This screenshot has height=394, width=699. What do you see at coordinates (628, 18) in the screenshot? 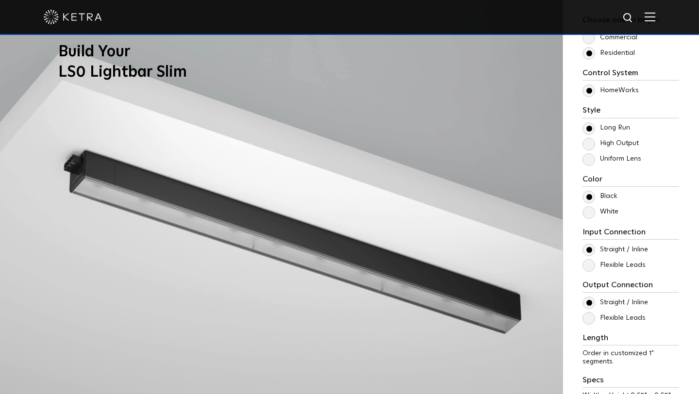
I see `img: search icon` at bounding box center [628, 18].